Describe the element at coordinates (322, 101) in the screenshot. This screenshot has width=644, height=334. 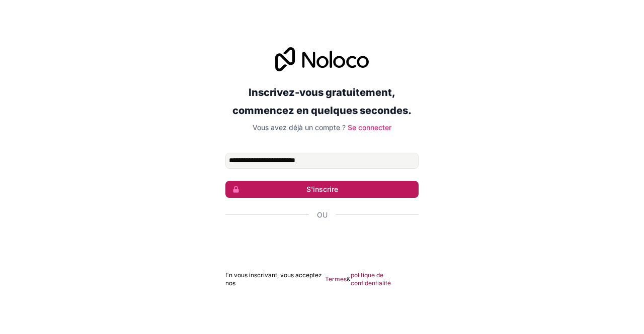
I see `font: Inscrivez-vous gratuitement, commencez en quelques secondes.` at that location.